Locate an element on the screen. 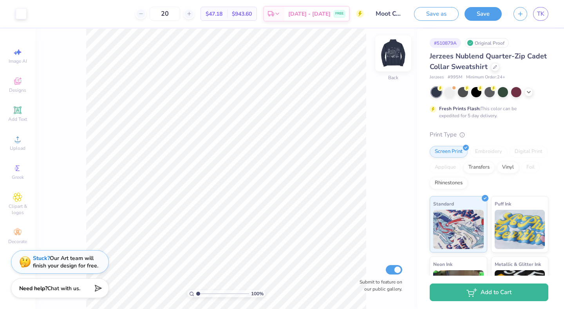 This screenshot has width=564, height=309. span: Puff Ink is located at coordinates (503, 203).